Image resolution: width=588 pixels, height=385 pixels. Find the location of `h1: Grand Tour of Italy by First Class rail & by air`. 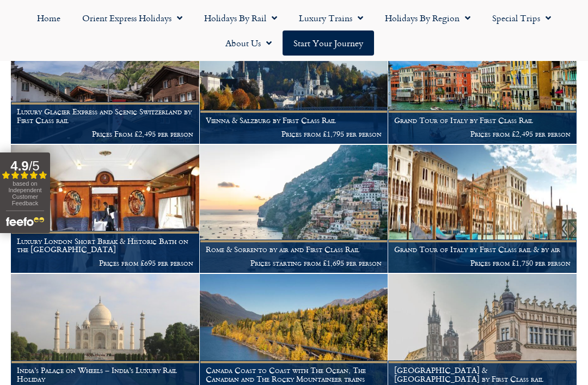

h1: Grand Tour of Italy by First Class rail & by air is located at coordinates (483, 250).